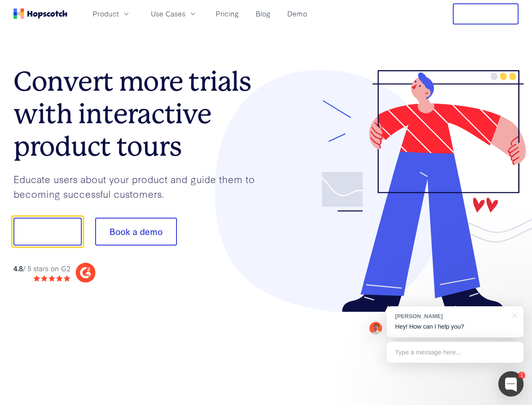 The height and width of the screenshot is (405, 532). I want to click on a: Home, so click(40, 14).